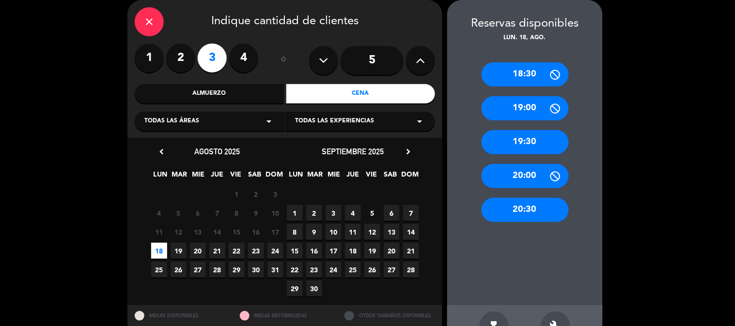 Image resolution: width=735 pixels, height=326 pixels. What do you see at coordinates (149, 22) in the screenshot?
I see `i: close` at bounding box center [149, 22].